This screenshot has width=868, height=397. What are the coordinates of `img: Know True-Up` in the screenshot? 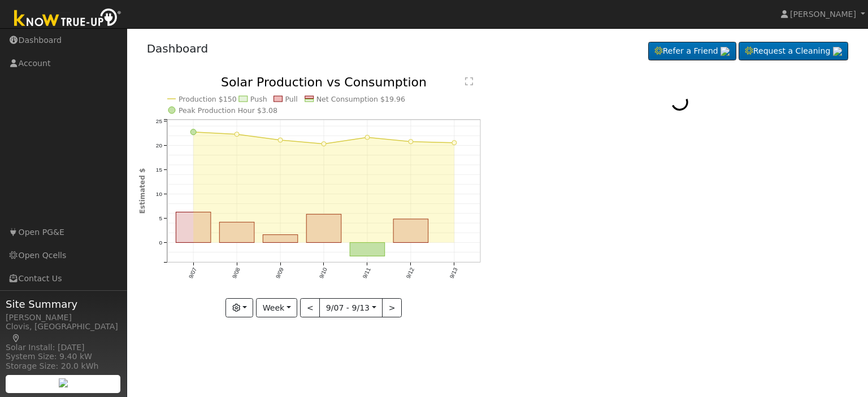 It's located at (68, 19).